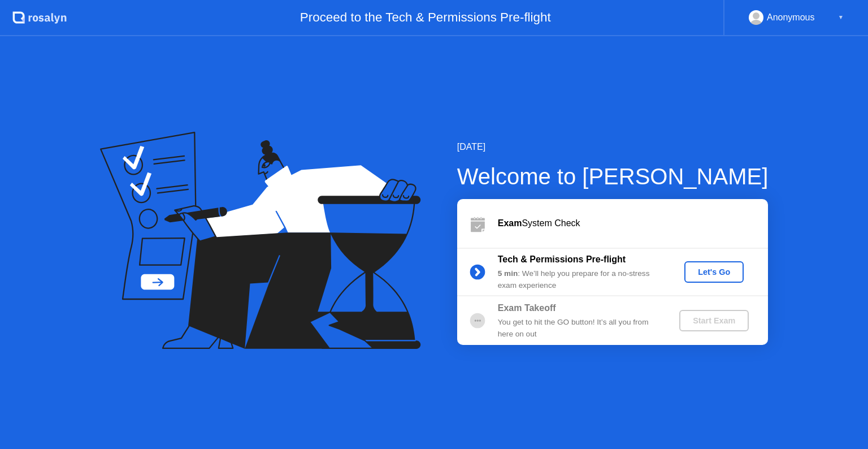  Describe the element at coordinates (790, 18) in the screenshot. I see `div: Anonymous` at that location.